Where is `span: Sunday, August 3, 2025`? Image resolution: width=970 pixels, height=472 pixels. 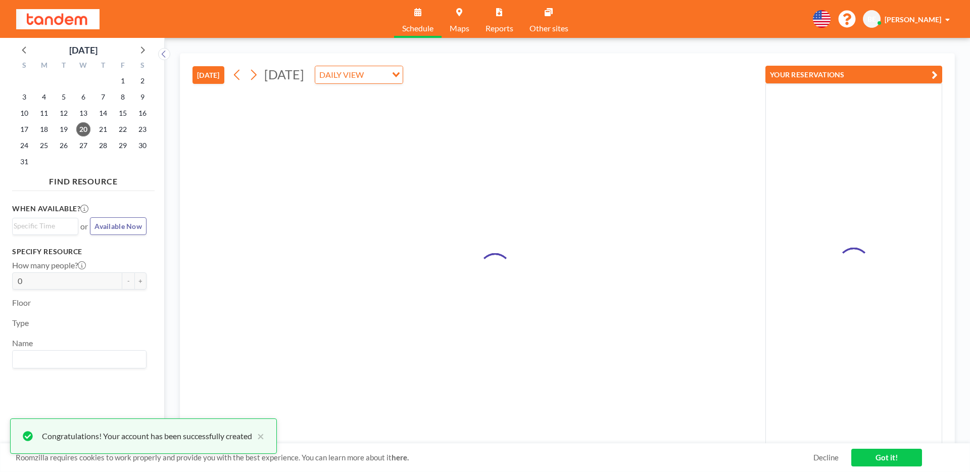 span: Sunday, August 3, 2025 is located at coordinates (24, 97).